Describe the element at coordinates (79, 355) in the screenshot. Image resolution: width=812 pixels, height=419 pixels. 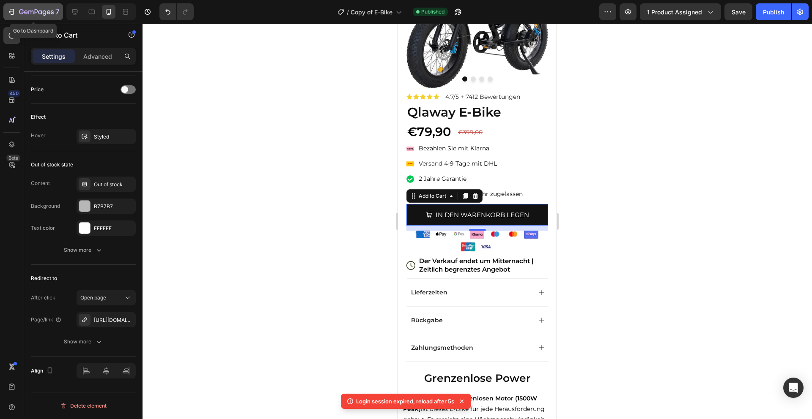
I see `strong: Grenzenlose Power` at that location.